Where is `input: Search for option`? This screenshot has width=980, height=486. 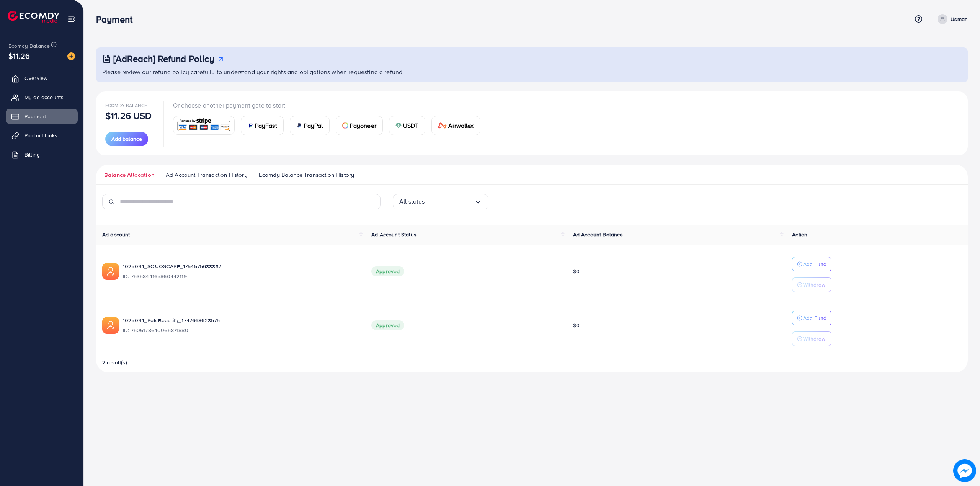
input: Search for option is located at coordinates (449, 201).